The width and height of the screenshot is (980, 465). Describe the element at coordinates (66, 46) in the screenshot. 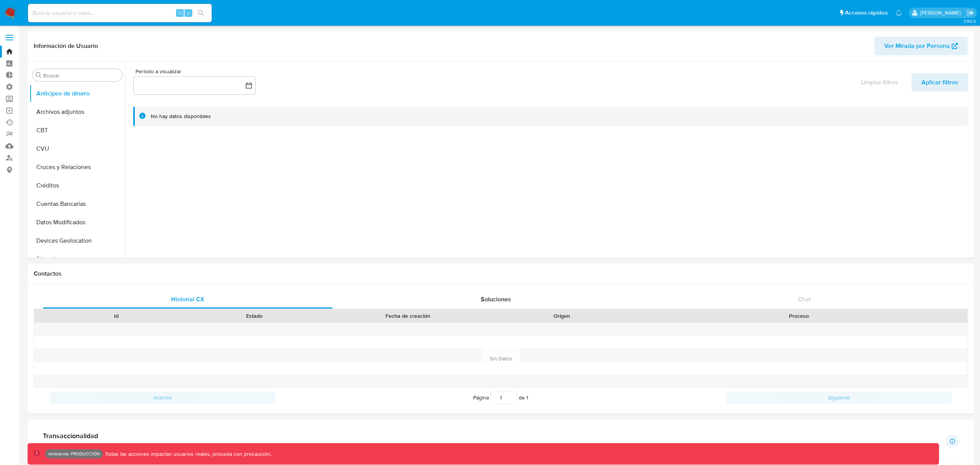

I see `h1: Información de Usuario` at that location.